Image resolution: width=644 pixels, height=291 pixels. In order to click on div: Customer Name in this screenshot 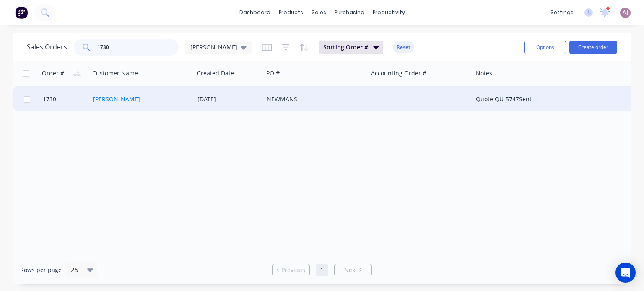, I will do `click(115, 73)`.